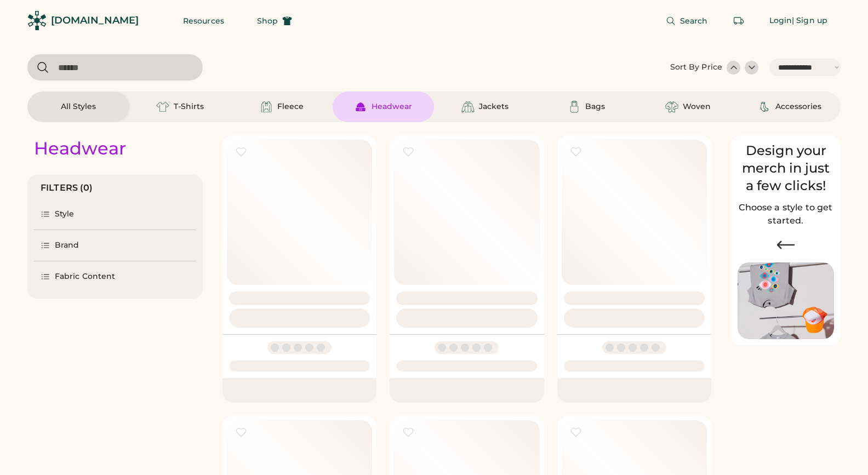  Describe the element at coordinates (764, 107) in the screenshot. I see `img: Accessories Icon` at that location.